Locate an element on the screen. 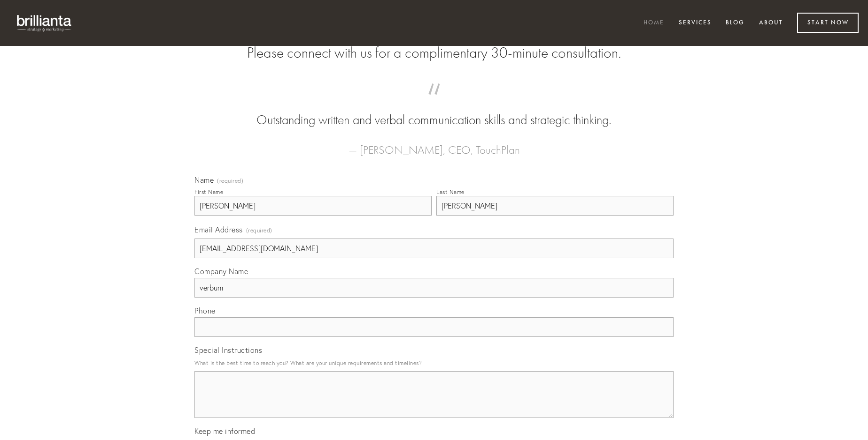 Image resolution: width=868 pixels, height=440 pixels. a: Home is located at coordinates (653, 23).